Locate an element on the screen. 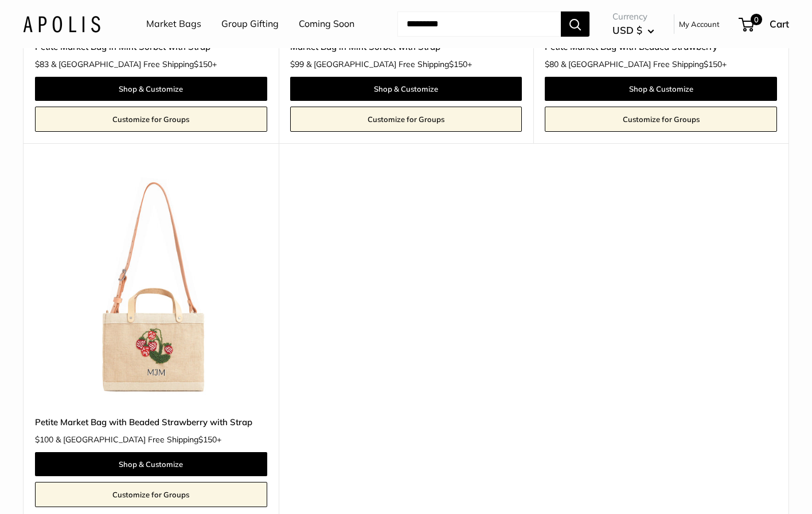 This screenshot has width=812, height=514. button: Search is located at coordinates (575, 24).